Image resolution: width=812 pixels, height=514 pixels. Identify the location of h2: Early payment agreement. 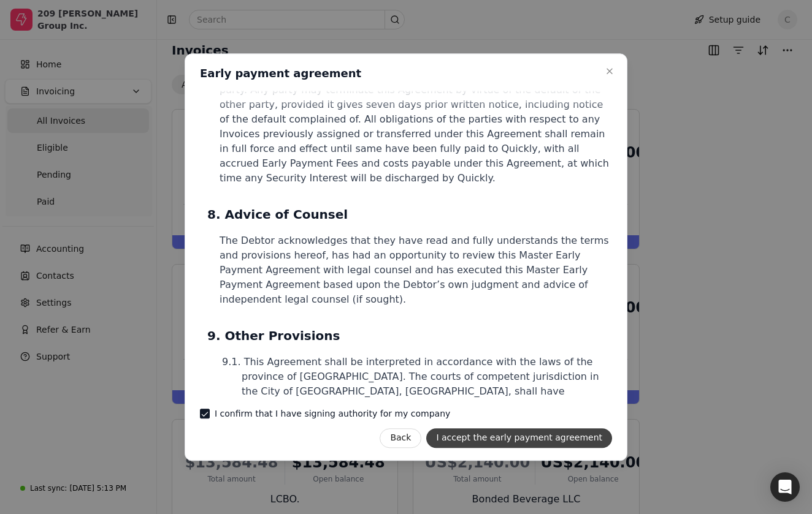
(280, 73).